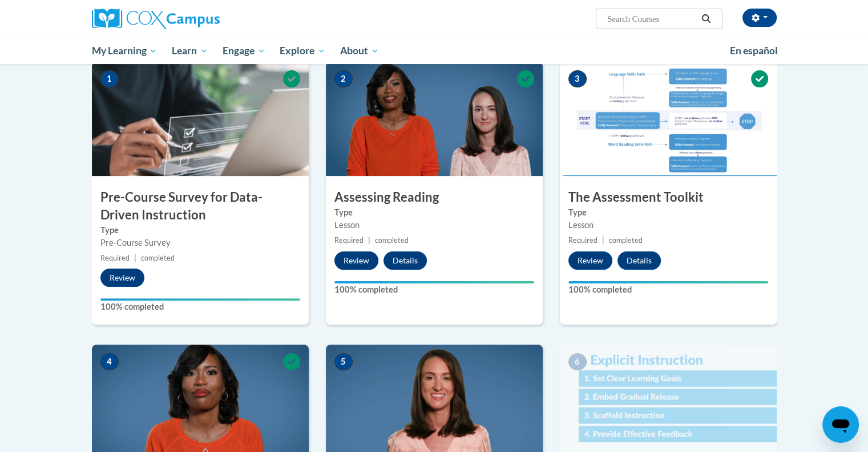 The height and width of the screenshot is (452, 868). What do you see at coordinates (434, 197) in the screenshot?
I see `h3: Assessing Reading` at bounding box center [434, 197].